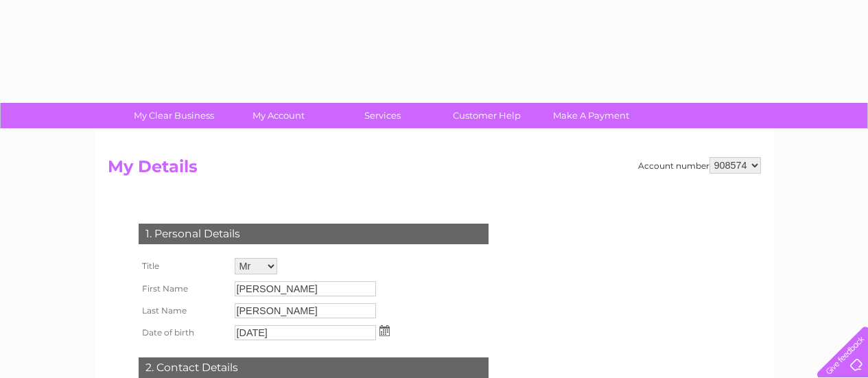 The image size is (868, 378). Describe the element at coordinates (487, 115) in the screenshot. I see `a: Customer Help` at that location.